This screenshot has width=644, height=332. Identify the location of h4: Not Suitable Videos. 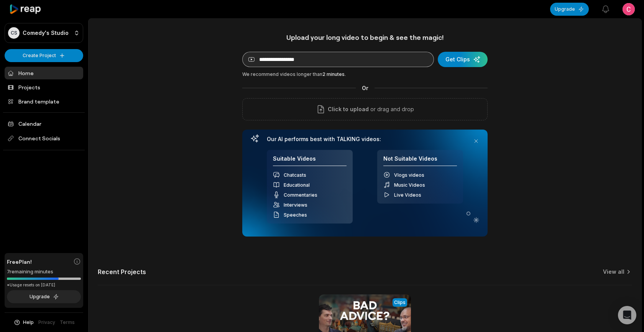
(420, 160).